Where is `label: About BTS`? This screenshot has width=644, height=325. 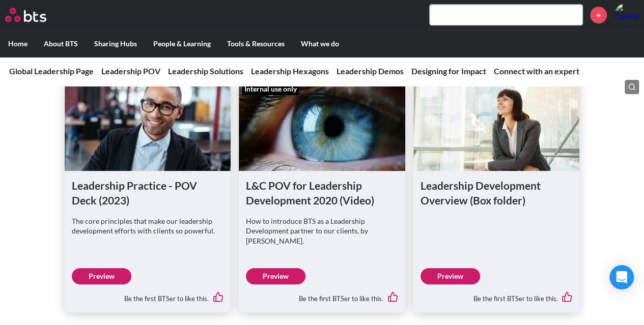 label: About BTS is located at coordinates (61, 44).